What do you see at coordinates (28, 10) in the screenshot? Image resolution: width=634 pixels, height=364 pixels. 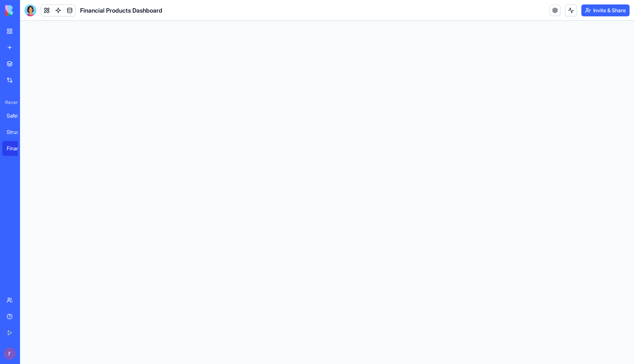 I see `img: logo` at bounding box center [28, 10].